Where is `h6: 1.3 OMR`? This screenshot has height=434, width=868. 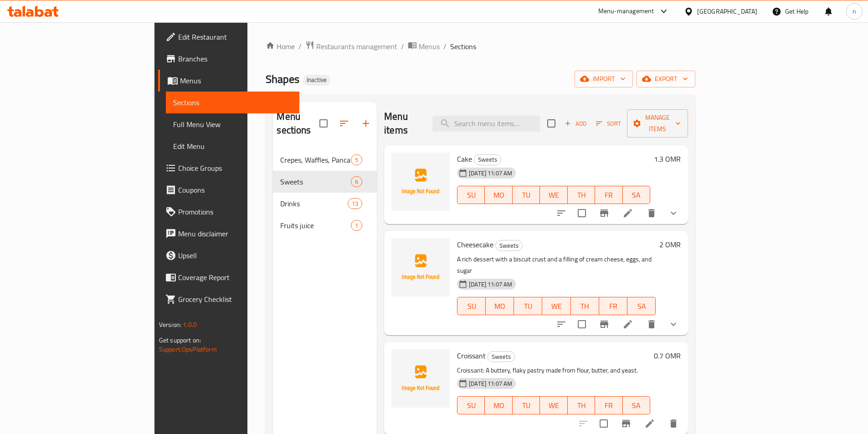
h6: 1.3 OMR is located at coordinates (667, 159).